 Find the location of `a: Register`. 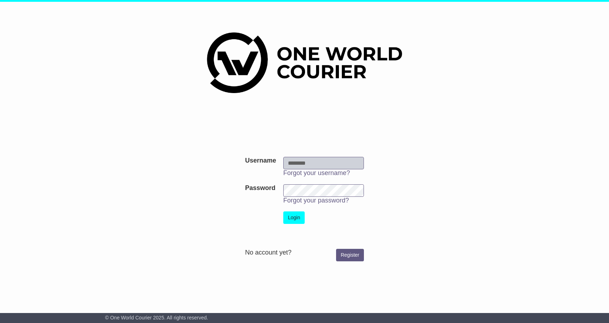

a: Register is located at coordinates (350, 255).